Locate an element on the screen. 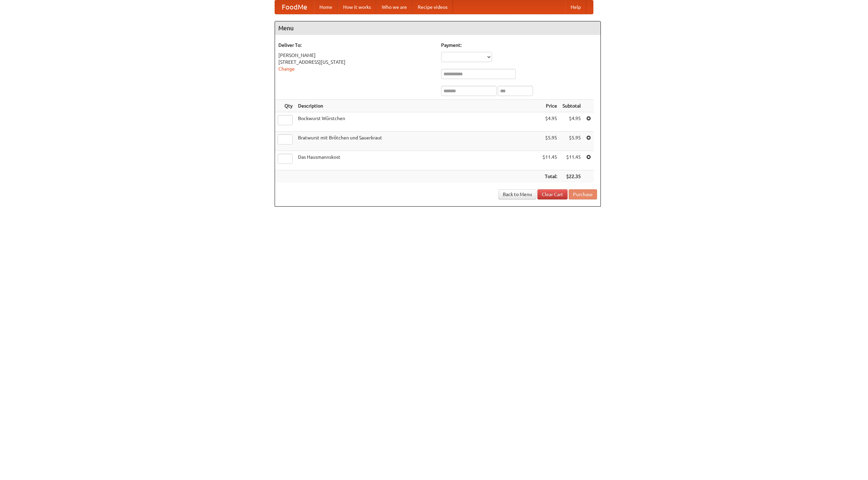  a: Change is located at coordinates (286, 68).